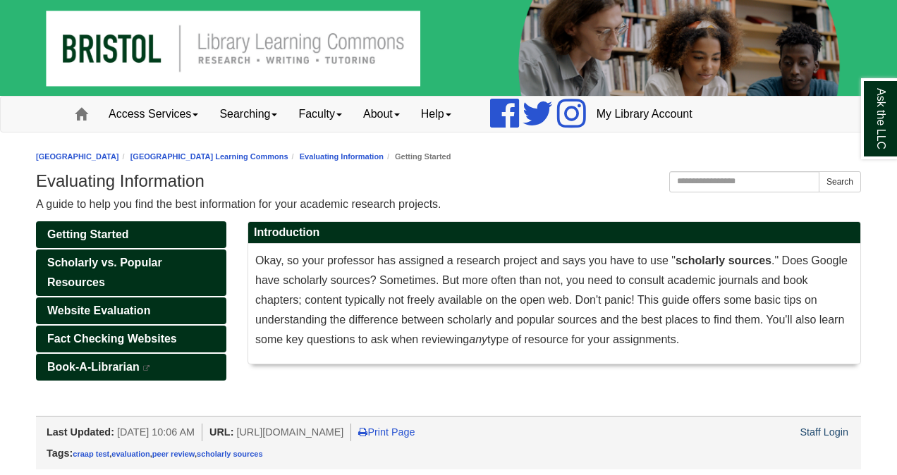  What do you see at coordinates (112, 338) in the screenshot?
I see `span: Fact Checking Websites` at bounding box center [112, 338].